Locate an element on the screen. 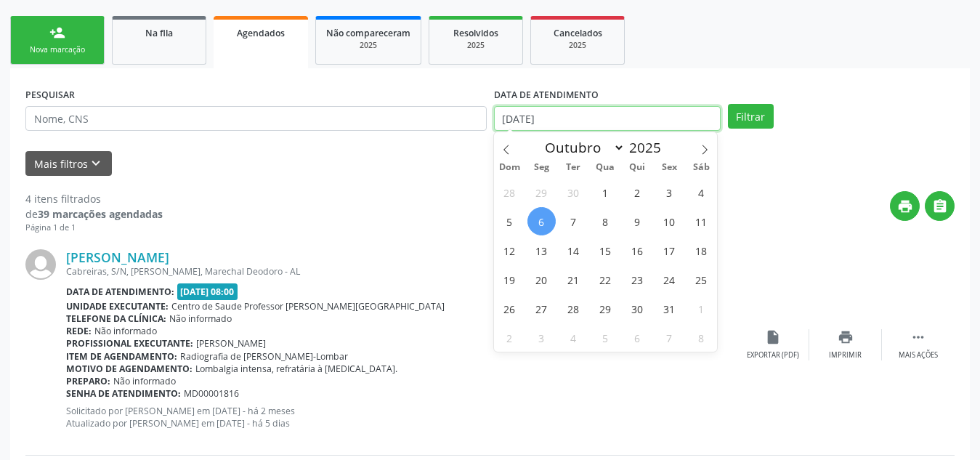 The width and height of the screenshot is (980, 460). i: insert_drive_file is located at coordinates (773, 337).